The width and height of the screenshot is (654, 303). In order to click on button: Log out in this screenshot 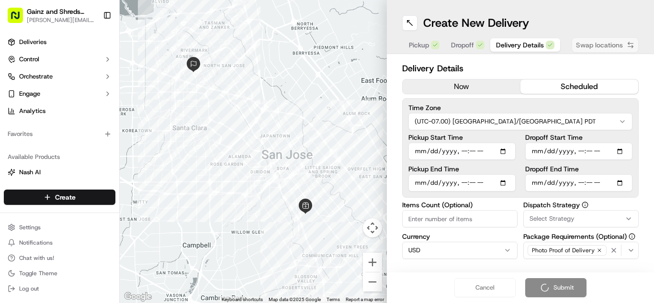, I will do `click(59, 289)`.